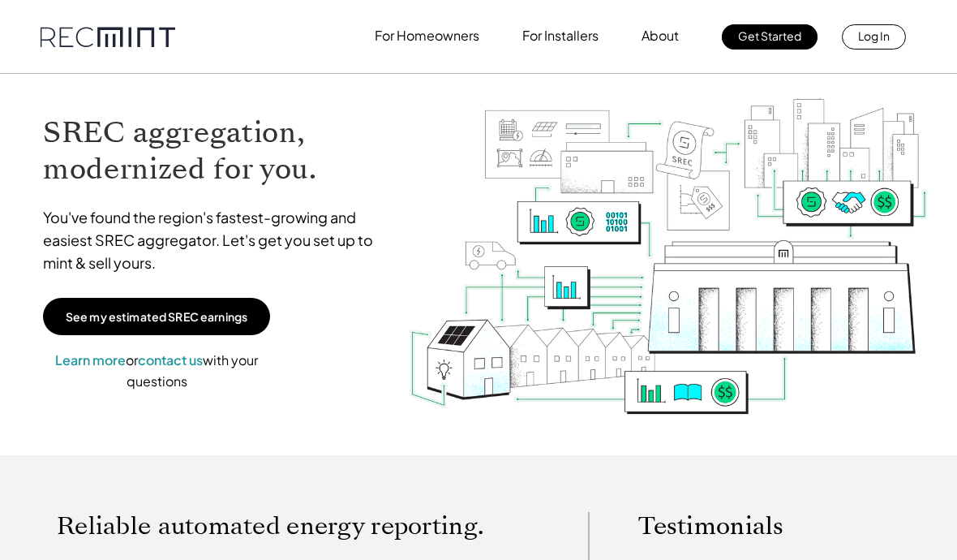 This screenshot has width=957, height=560. What do you see at coordinates (427, 35) in the screenshot?
I see `p: For Homeowners` at bounding box center [427, 35].